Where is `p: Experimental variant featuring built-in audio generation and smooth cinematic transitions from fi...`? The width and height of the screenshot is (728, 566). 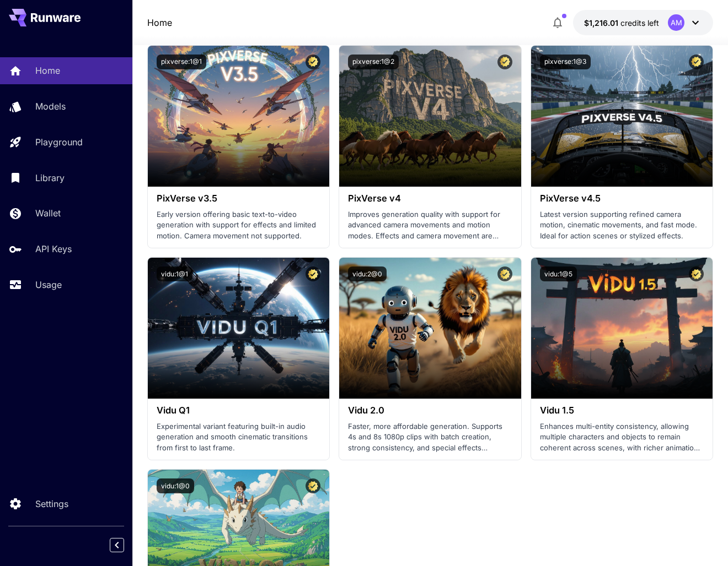
p: Experimental variant featuring built-in audio generation and smooth cinematic transitions from fi... is located at coordinates (238, 438).